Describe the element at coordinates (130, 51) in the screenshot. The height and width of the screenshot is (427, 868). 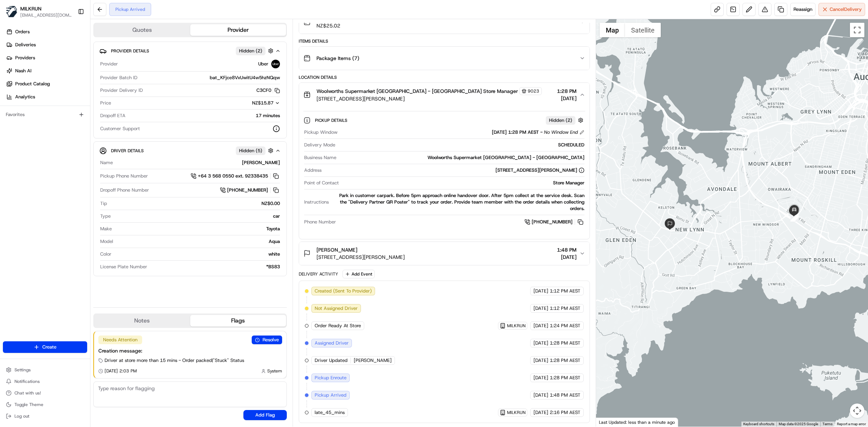
I see `span: Provider Details` at that location.